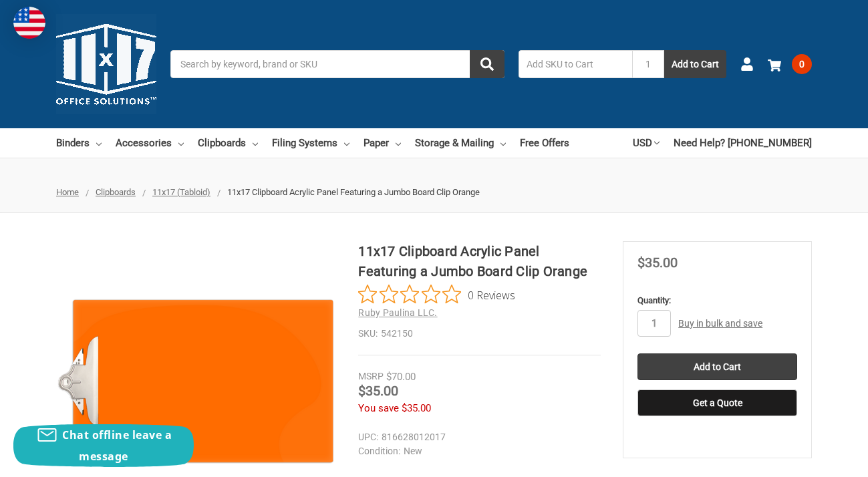 The image size is (868, 477). Describe the element at coordinates (491, 294) in the screenshot. I see `span: 0 Reviews` at that location.